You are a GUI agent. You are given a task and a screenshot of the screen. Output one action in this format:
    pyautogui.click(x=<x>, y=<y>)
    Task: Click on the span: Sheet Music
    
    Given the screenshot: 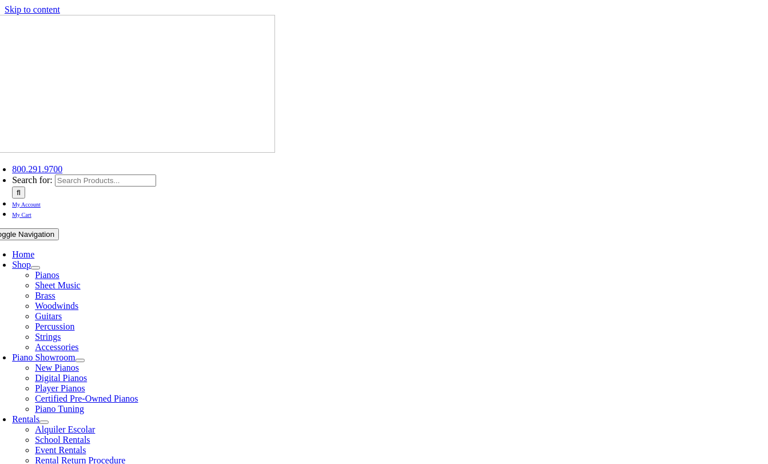 What is the action you would take?
    pyautogui.click(x=58, y=285)
    